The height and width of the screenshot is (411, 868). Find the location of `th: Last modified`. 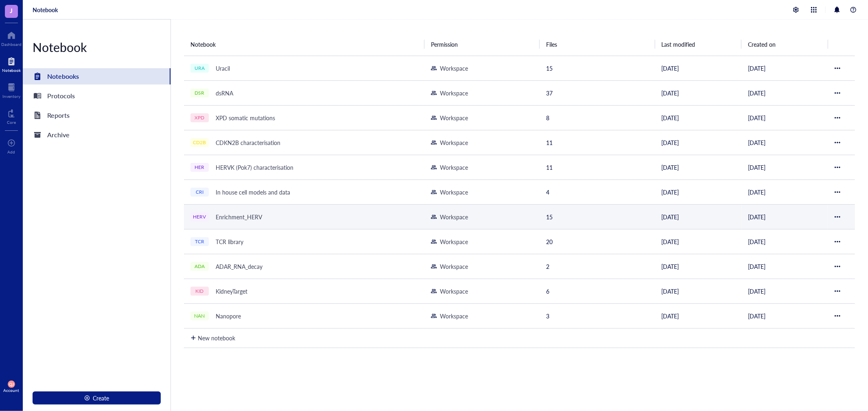

th: Last modified is located at coordinates (698, 44).